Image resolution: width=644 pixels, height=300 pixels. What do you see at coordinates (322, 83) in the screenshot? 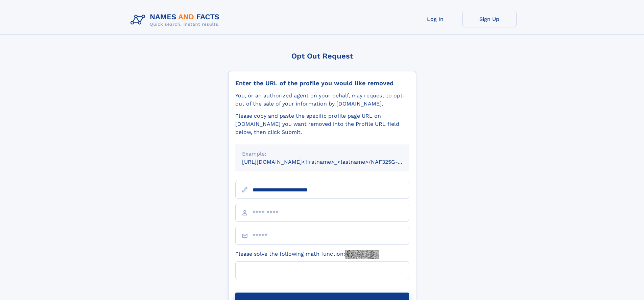
I see `div: Enter the URL of the profile you would like removed` at bounding box center [322, 83].